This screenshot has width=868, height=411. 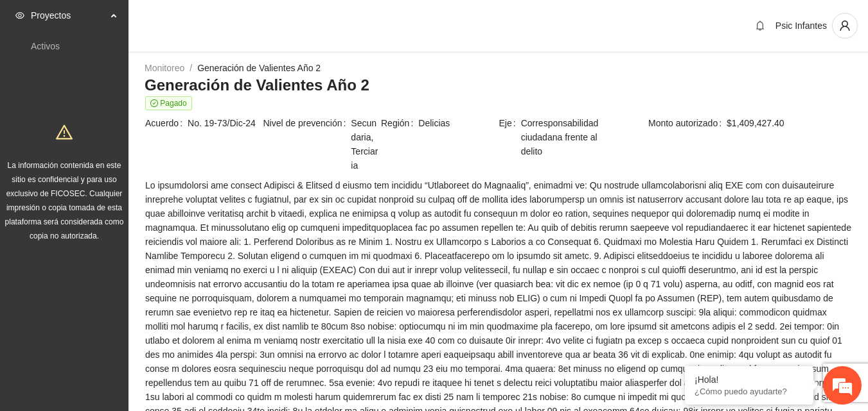 I want to click on span: warning, so click(x=65, y=132).